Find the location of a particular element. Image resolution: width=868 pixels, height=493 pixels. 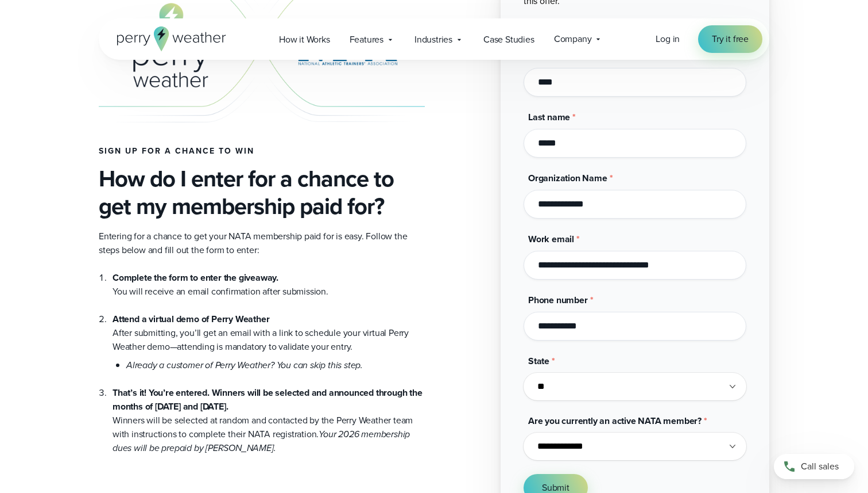

a: Case Studies is located at coordinates (509, 39).